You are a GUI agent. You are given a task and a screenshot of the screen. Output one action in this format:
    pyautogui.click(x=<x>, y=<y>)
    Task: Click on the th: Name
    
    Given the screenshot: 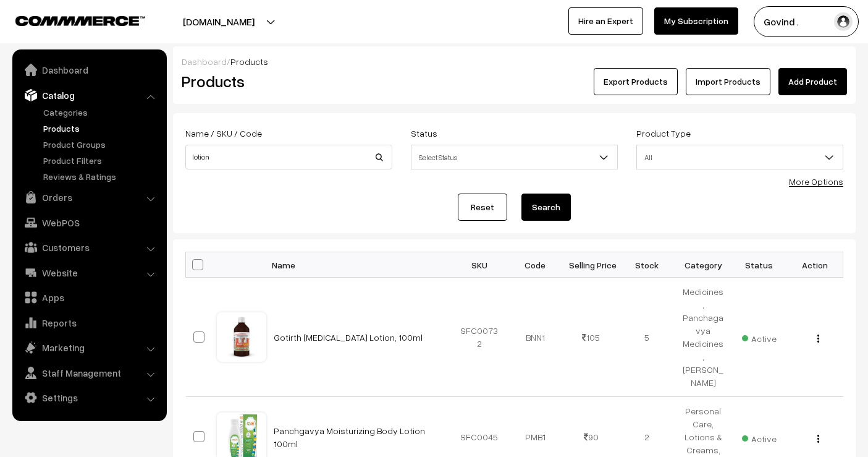 What is the action you would take?
    pyautogui.click(x=359, y=265)
    